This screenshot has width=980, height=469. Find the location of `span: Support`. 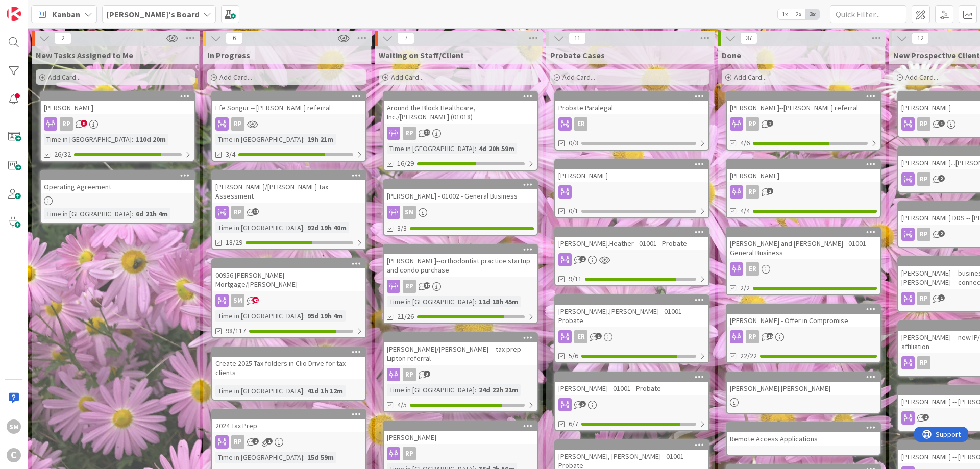

span: Support is located at coordinates (33, 8).